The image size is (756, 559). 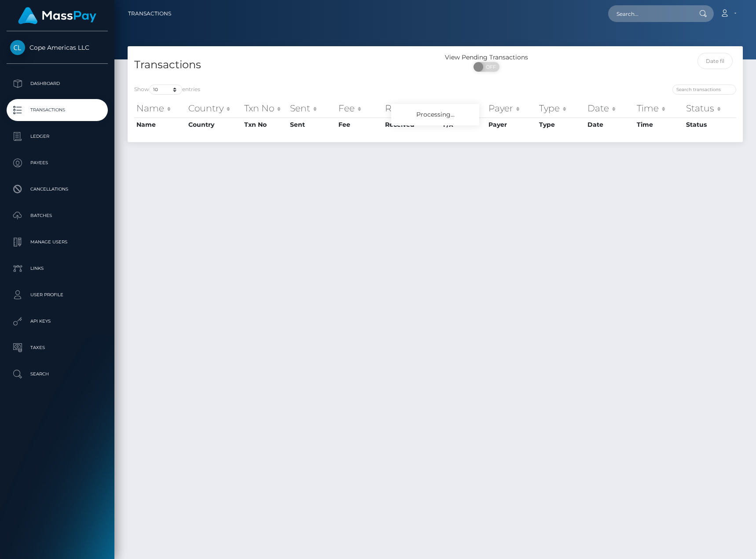 What do you see at coordinates (58, 295) in the screenshot?
I see `p: User Profile` at bounding box center [58, 295].